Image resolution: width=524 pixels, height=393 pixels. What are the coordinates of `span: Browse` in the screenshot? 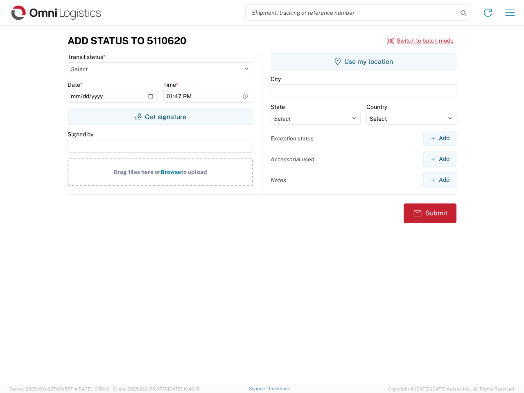 It's located at (171, 172).